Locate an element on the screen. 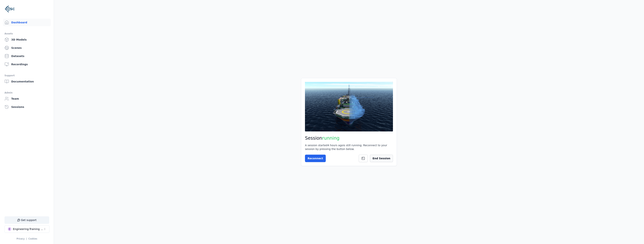 Image resolution: width=644 pixels, height=244 pixels. a: Team is located at coordinates (27, 99).